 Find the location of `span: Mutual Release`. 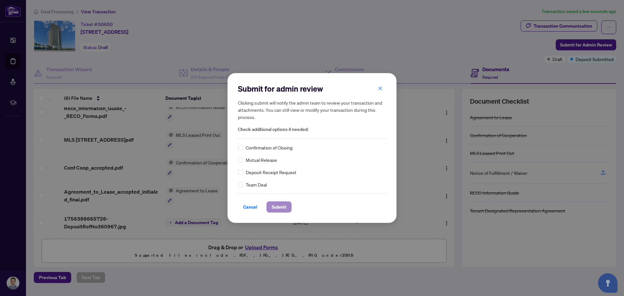

span: Mutual Release is located at coordinates (261, 160).